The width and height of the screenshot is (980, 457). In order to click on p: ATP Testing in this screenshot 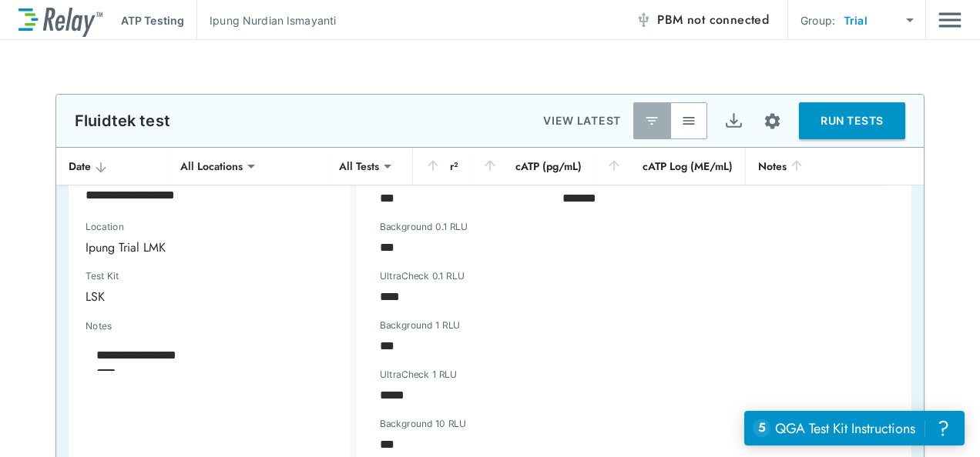, I will do `click(152, 20)`.